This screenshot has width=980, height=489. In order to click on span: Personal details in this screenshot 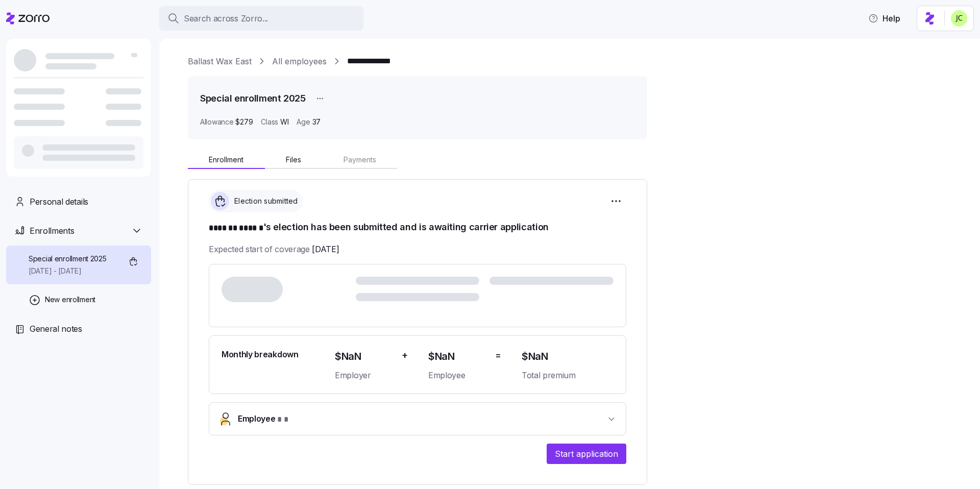, I will do `click(58, 201)`.